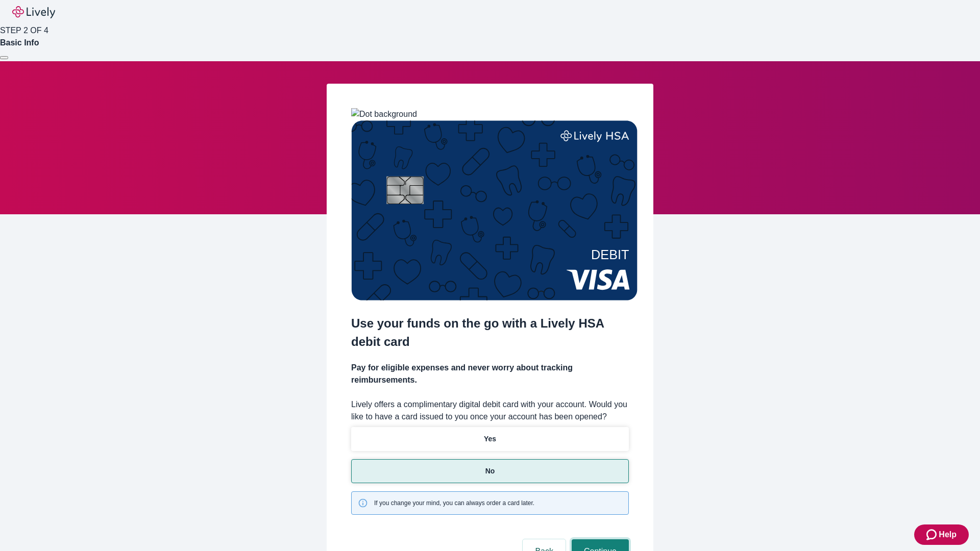 Image resolution: width=980 pixels, height=551 pixels. I want to click on span: Help, so click(947, 534).